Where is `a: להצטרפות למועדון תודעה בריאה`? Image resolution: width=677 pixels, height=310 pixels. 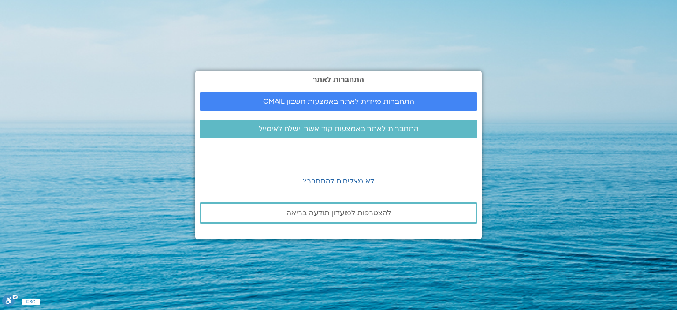
a: להצטרפות למועדון תודעה בריאה is located at coordinates (338, 213).